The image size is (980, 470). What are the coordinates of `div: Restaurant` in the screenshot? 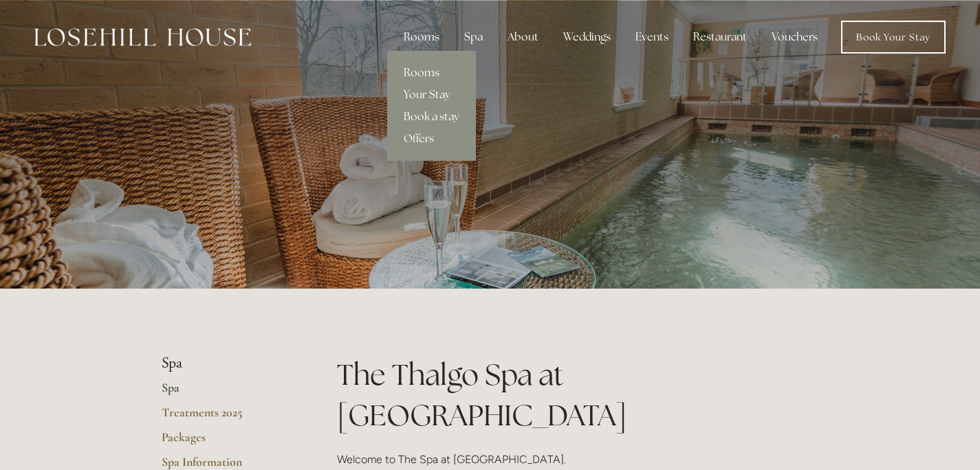 It's located at (720, 37).